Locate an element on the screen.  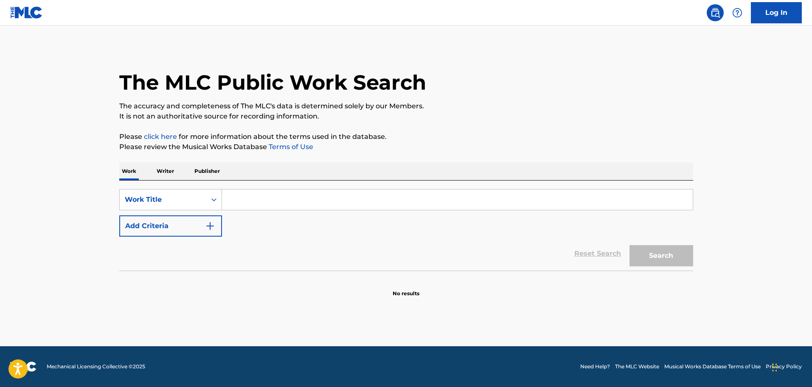
img: 9d2ae6d4665cec9f34b9.svg is located at coordinates (210, 226).